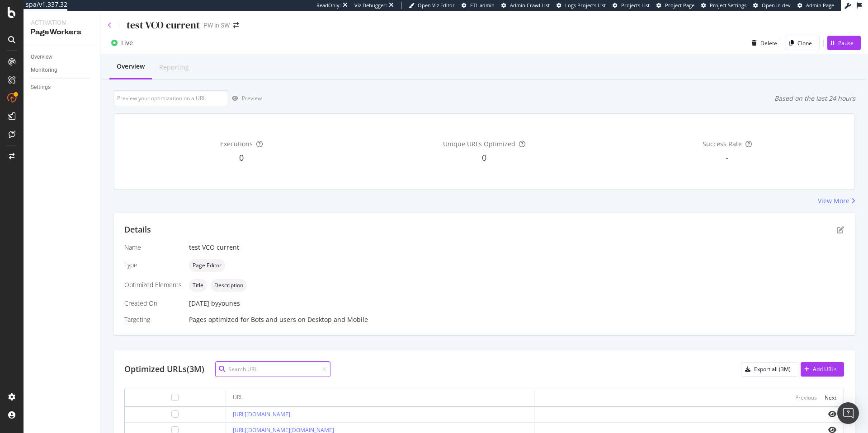 This screenshot has height=433, width=868. What do you see at coordinates (273, 320) in the screenshot?
I see `div: Bots and users` at bounding box center [273, 320].